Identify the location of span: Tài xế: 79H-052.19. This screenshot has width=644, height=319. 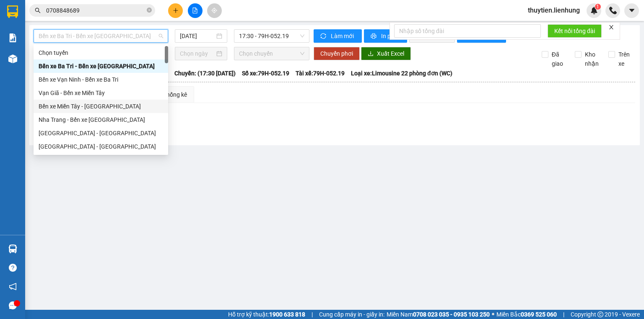
(320, 73).